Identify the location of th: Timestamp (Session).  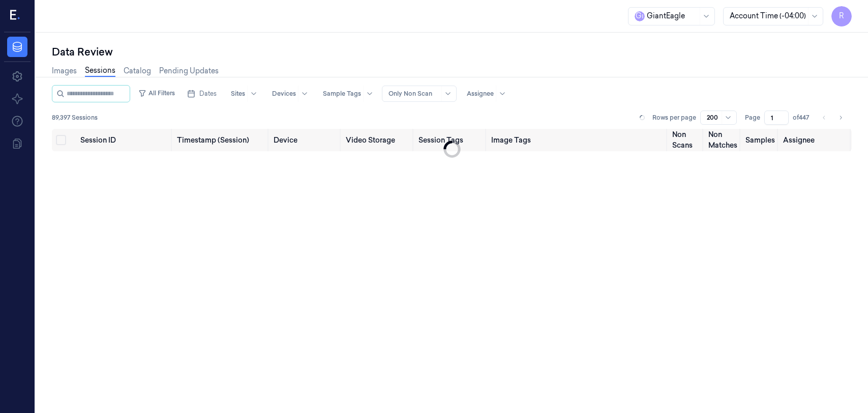
(221, 140).